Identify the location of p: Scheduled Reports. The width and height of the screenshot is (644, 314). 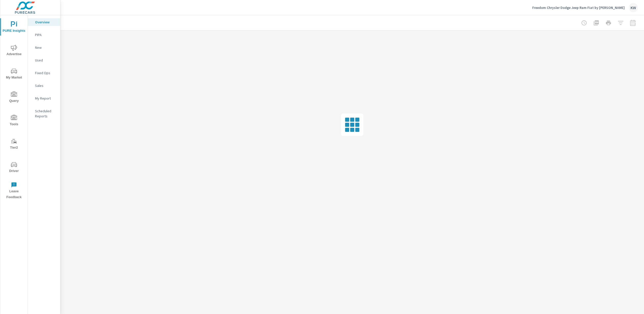
(45, 113).